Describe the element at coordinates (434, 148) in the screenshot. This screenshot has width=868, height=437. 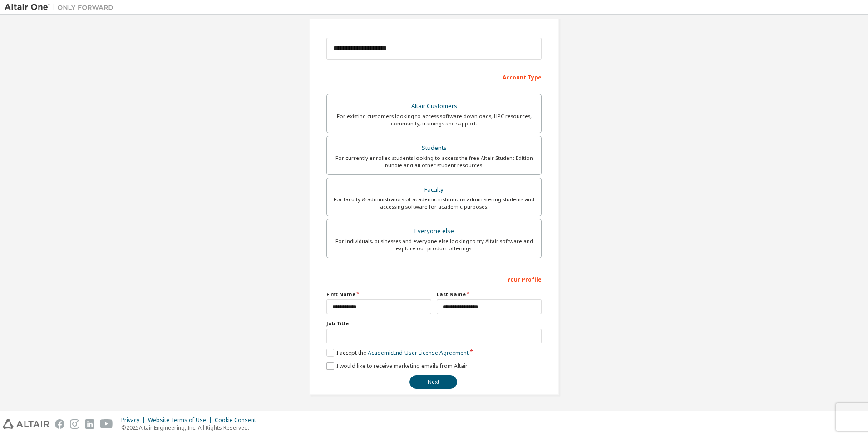
I see `div: Students` at that location.